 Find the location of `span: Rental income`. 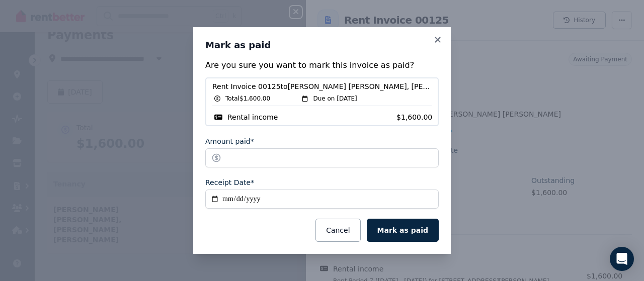

span: Rental income is located at coordinates (253, 117).